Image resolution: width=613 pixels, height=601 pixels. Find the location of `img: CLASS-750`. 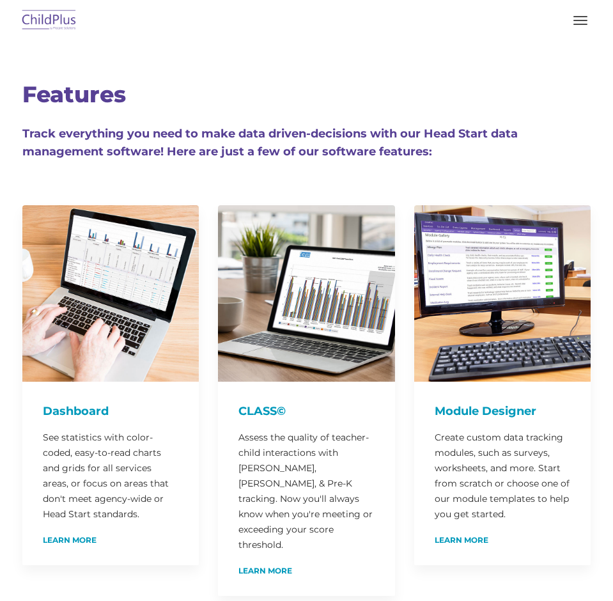

img: CLASS-750 is located at coordinates (306, 293).